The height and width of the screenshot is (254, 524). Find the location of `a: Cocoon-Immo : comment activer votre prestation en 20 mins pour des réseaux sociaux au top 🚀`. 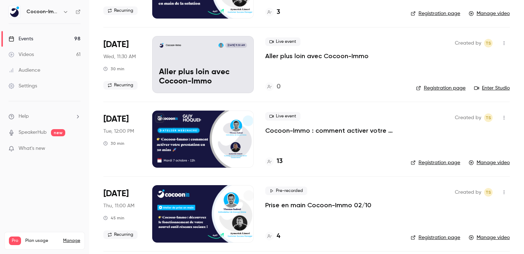

a: Cocoon-Immo : comment activer votre prestation en 20 mins pour des réseaux sociaux au top 🚀 is located at coordinates (332, 130).